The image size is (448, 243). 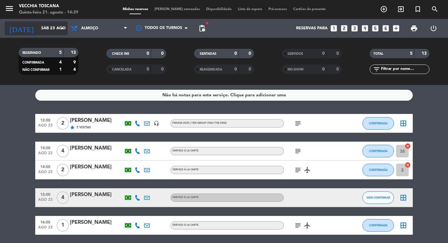 I want to click on span: Pré-acessos, so click(x=278, y=9).